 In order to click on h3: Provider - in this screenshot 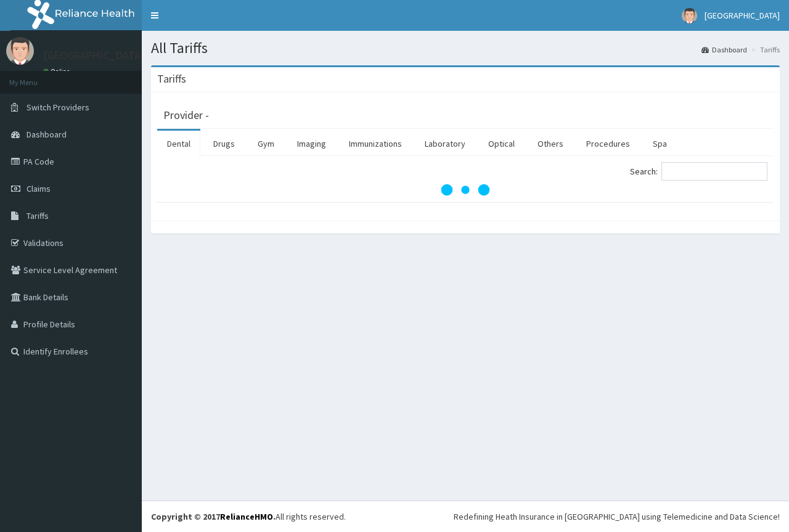, I will do `click(186, 116)`.